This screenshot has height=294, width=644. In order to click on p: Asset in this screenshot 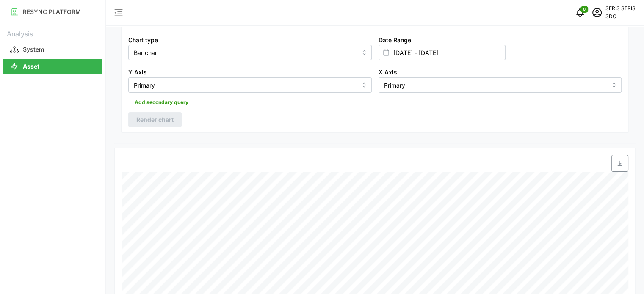, I will do `click(31, 67)`.